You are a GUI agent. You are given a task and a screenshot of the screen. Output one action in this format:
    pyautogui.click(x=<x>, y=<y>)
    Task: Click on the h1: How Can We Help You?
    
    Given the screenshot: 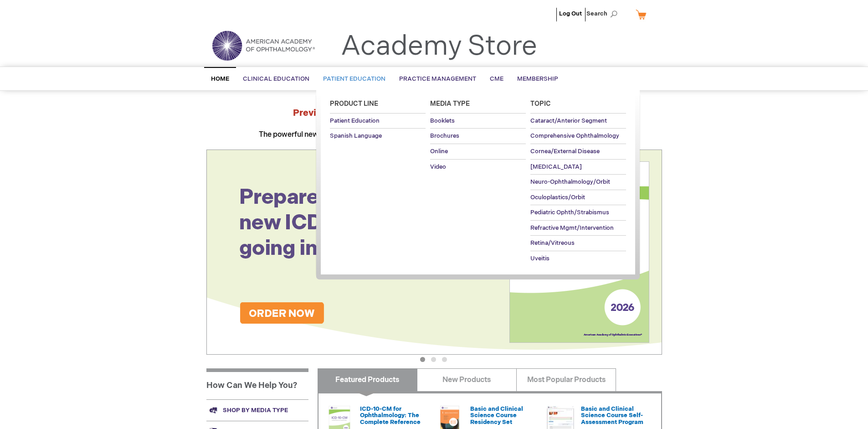 What is the action you would take?
    pyautogui.click(x=257, y=384)
    